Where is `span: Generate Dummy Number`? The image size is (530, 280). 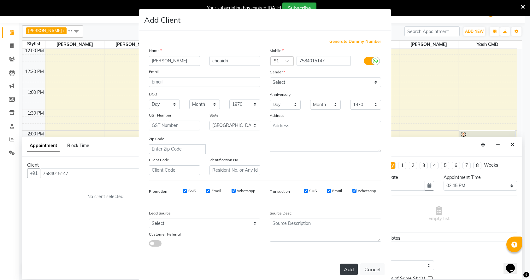
span: Generate Dummy Number is located at coordinates (355, 42).